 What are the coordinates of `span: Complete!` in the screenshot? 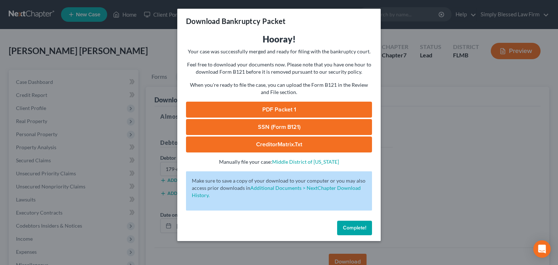 It's located at (355, 228).